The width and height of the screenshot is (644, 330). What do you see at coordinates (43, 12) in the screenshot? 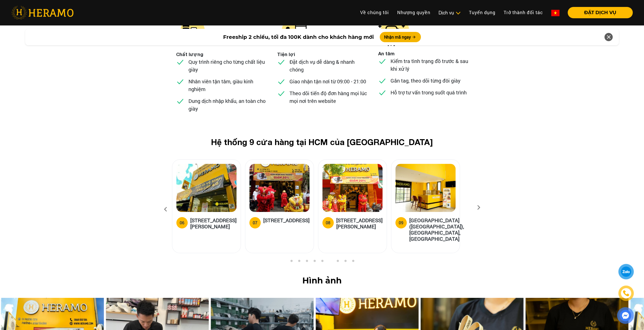
I see `img: heramo-logo.png` at bounding box center [43, 12].